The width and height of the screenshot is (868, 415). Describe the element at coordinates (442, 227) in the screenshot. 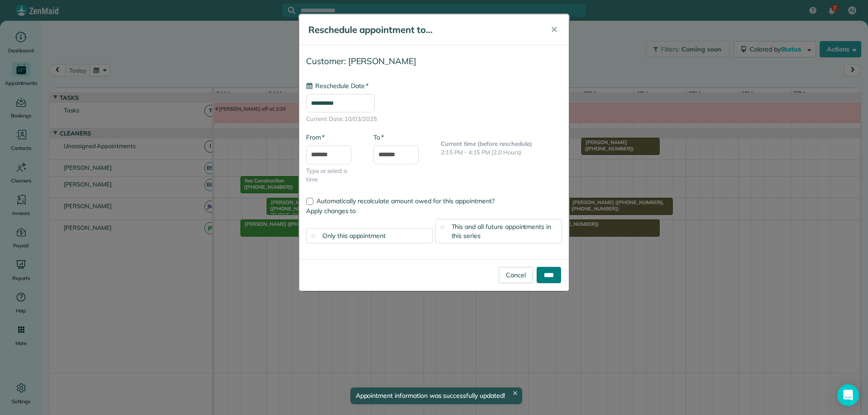

I see `input: This and all future appointments in this series` at that location.